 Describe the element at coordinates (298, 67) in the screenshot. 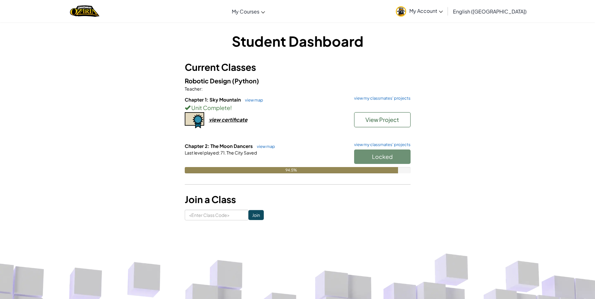

I see `h3: Current Classes` at that location.